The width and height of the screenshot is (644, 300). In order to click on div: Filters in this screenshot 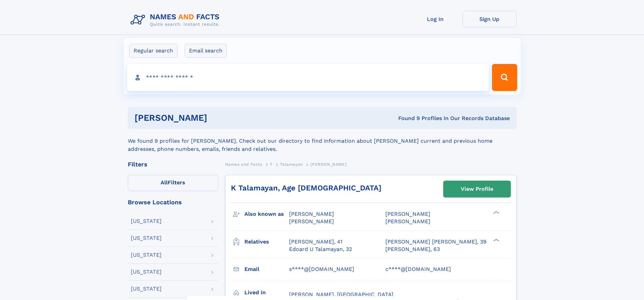, I will do `click(173, 165)`.